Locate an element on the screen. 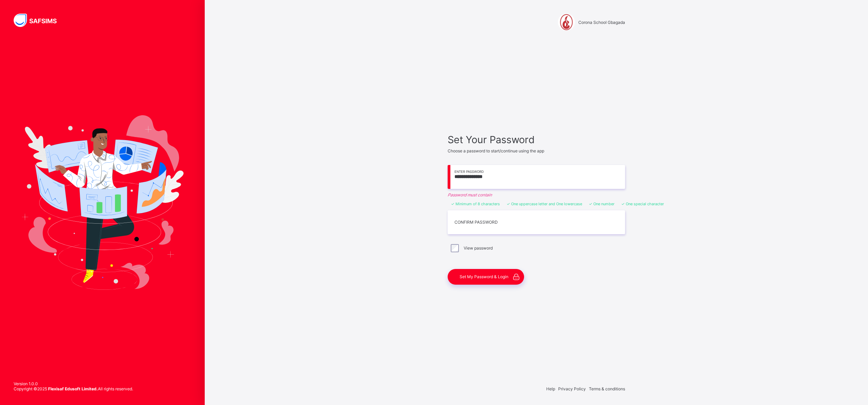 This screenshot has height=405, width=868. li: One special character is located at coordinates (643, 203).